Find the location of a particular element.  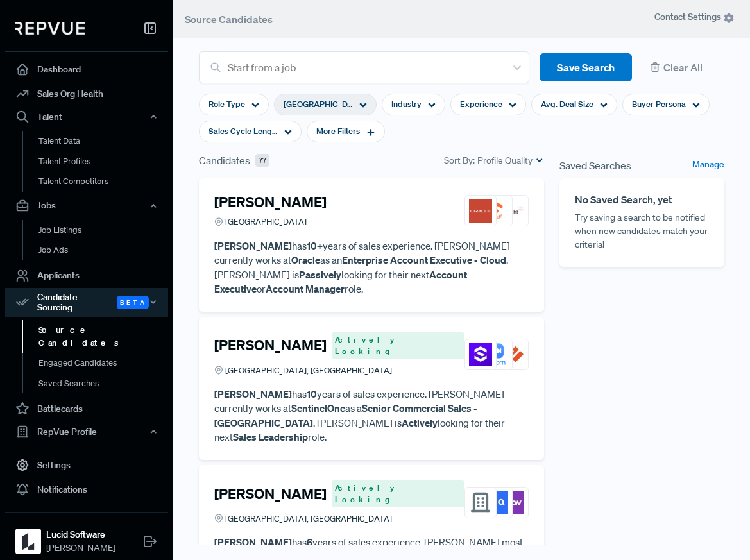

a: Applicants is located at coordinates (87, 276).